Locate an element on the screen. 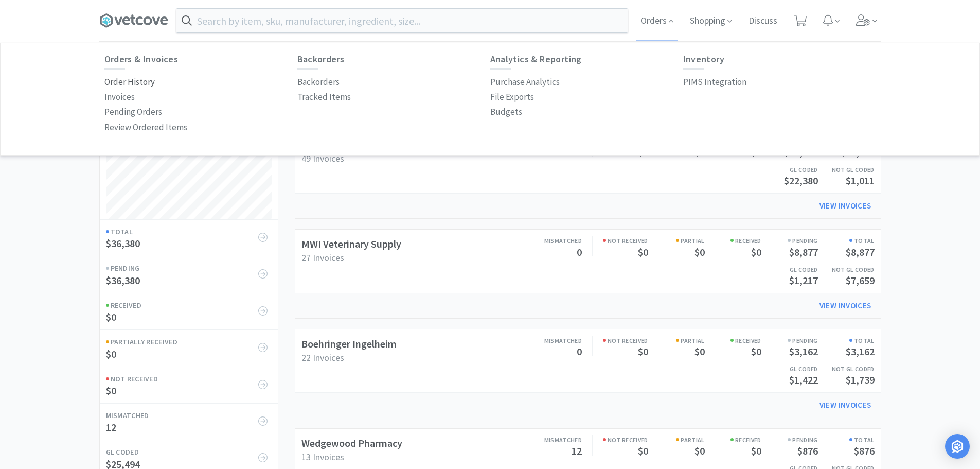 This screenshot has width=980, height=469. a: Not GL Coded$1,011 is located at coordinates (846, 176).